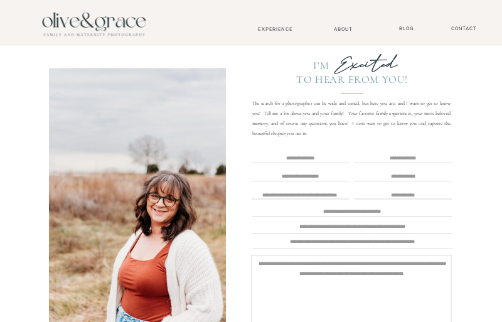 Image resolution: width=502 pixels, height=322 pixels. What do you see at coordinates (406, 29) in the screenshot?
I see `a: BLOG` at bounding box center [406, 29].